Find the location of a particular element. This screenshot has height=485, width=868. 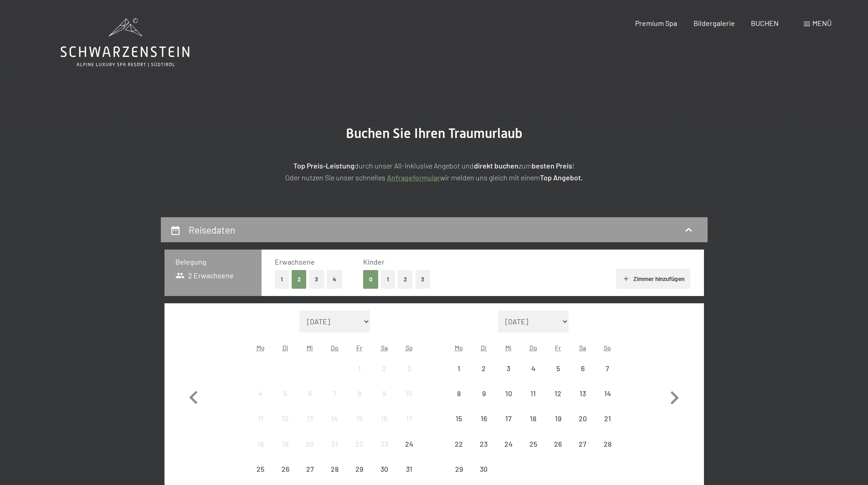

h2: Reisedaten is located at coordinates (212, 229).